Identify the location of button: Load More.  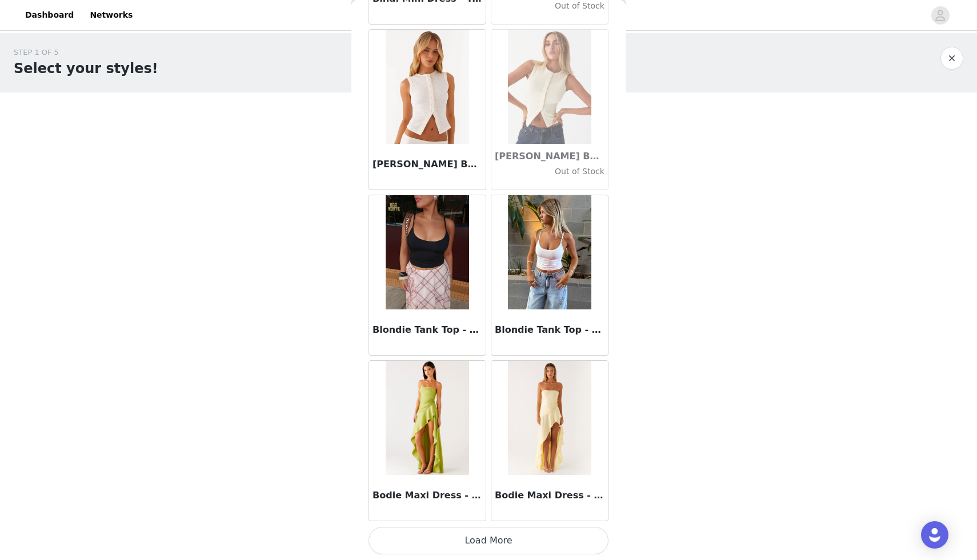
(488, 541).